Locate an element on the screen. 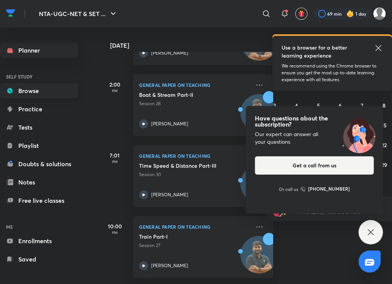 Image resolution: width=392 pixels, height=284 pixels. p: Or call us is located at coordinates (288, 189).